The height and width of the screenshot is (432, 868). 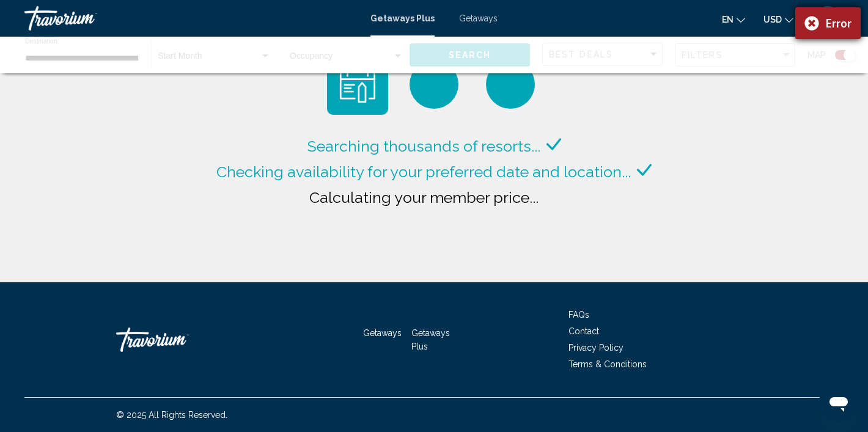 What do you see at coordinates (733, 19) in the screenshot?
I see `button: Change language` at bounding box center [733, 19].